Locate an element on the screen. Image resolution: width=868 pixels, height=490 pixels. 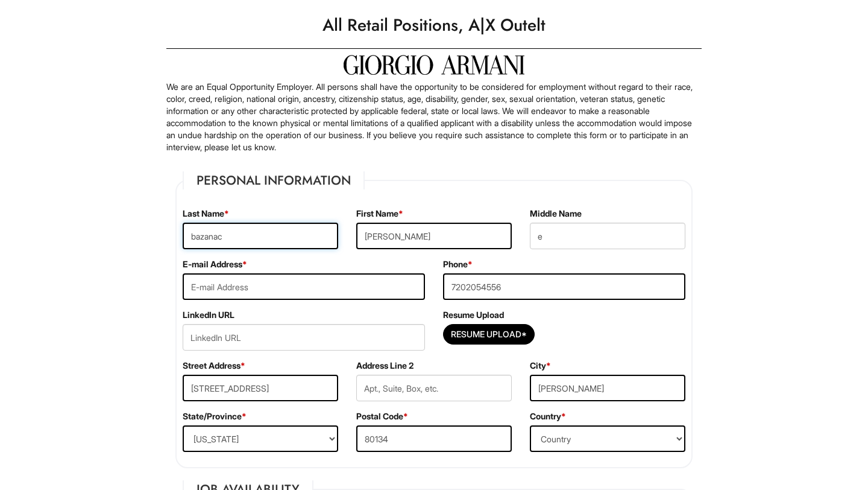
label: Postal Code is located at coordinates (382, 416).